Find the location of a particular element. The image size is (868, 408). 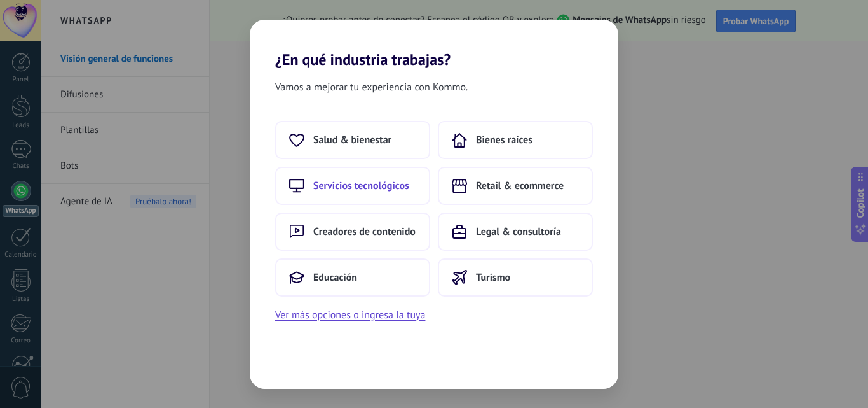

span: Servicios tecnológicos is located at coordinates (361, 186).